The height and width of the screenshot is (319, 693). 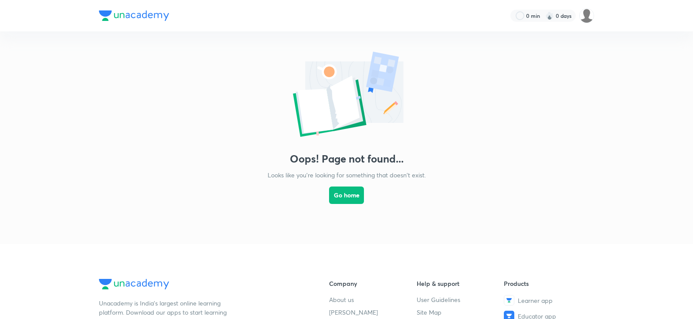 What do you see at coordinates (346, 195) in the screenshot?
I see `button: Go home` at bounding box center [346, 195].